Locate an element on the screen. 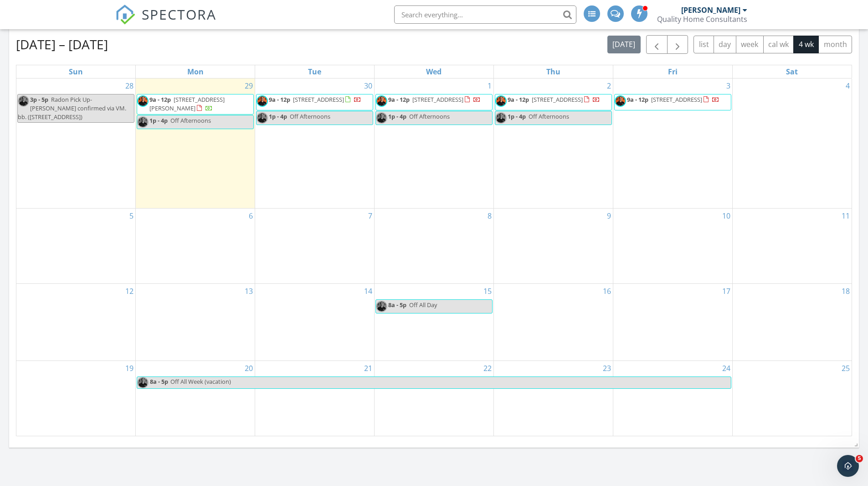  td: Go to October 7, 2025 is located at coordinates (315, 246).